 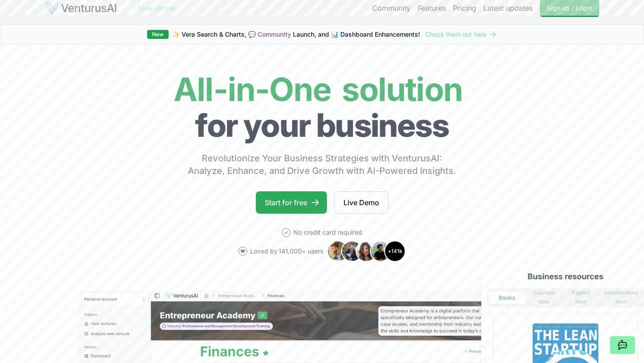 I want to click on img: Avatar 2, so click(x=352, y=251).